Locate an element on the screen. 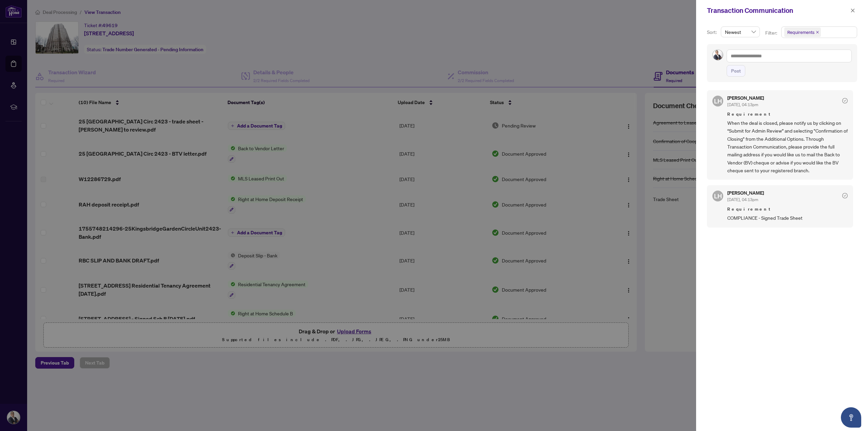 This screenshot has height=431, width=868. button: Open asap is located at coordinates (851, 418).